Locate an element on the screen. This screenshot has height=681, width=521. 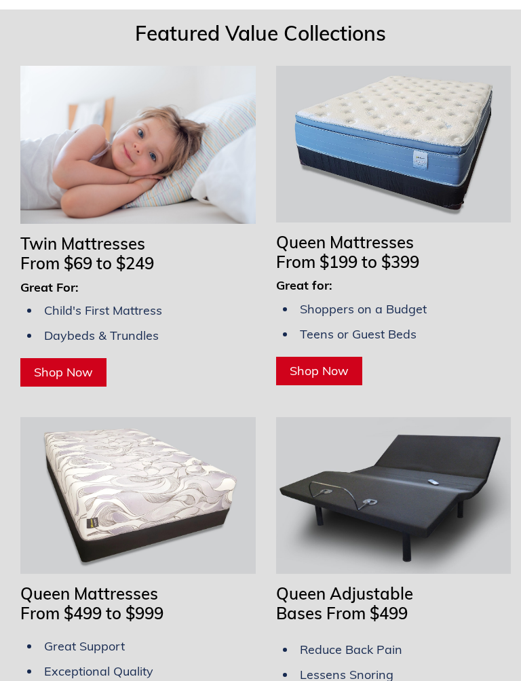
span: Great Support is located at coordinates (84, 646).